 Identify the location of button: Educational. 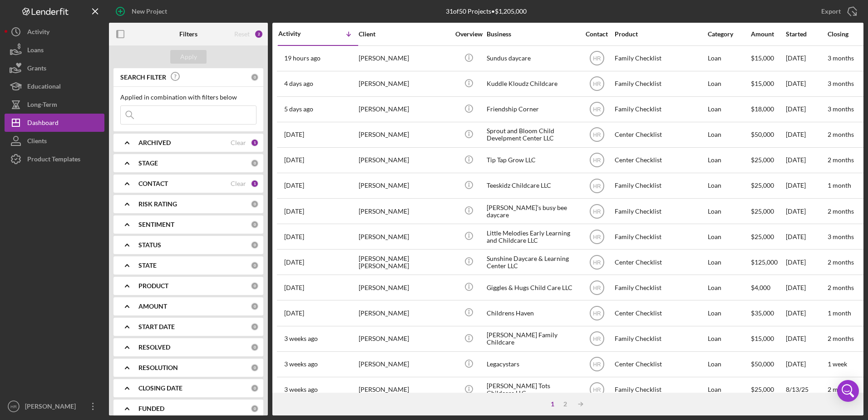
(55, 86).